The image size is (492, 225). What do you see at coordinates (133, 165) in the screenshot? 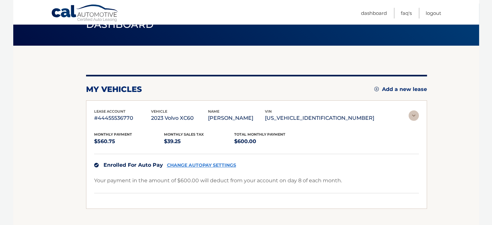
I see `span: Enrolled For Auto Pay` at bounding box center [133, 165].